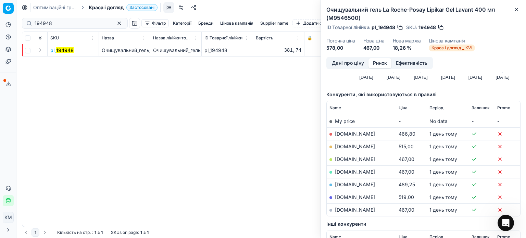  I want to click on span: Очищувальний_гель_La_Roche-Posay_Lipikar_Gel_Lavant_400_мл_(M9546500), so click(192, 50).